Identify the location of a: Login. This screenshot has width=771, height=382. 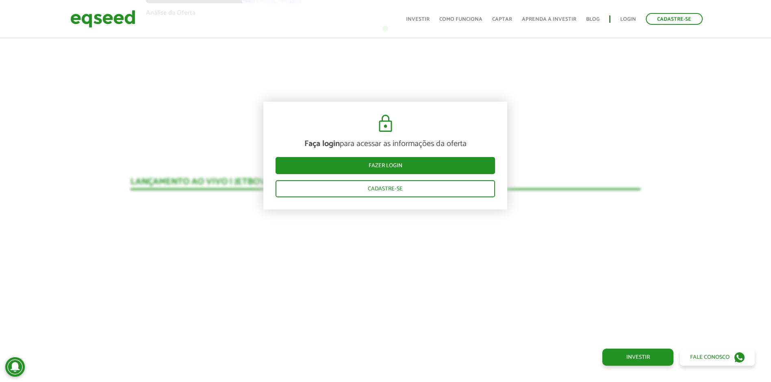
(628, 19).